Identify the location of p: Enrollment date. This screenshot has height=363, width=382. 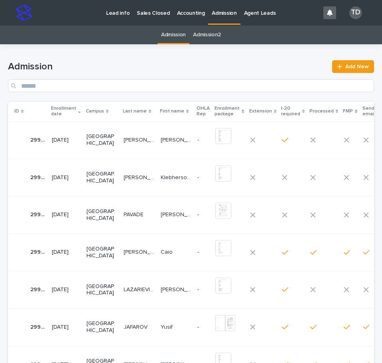
(63, 111).